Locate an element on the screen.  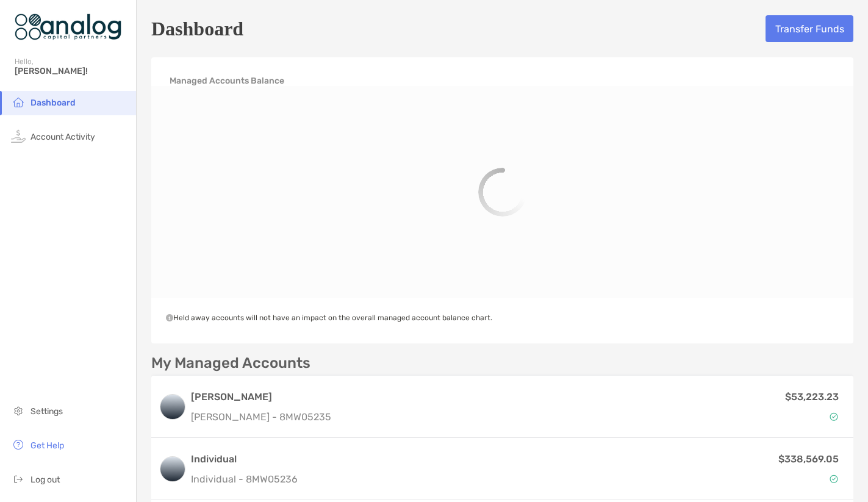
h3: Individual is located at coordinates (244, 459).